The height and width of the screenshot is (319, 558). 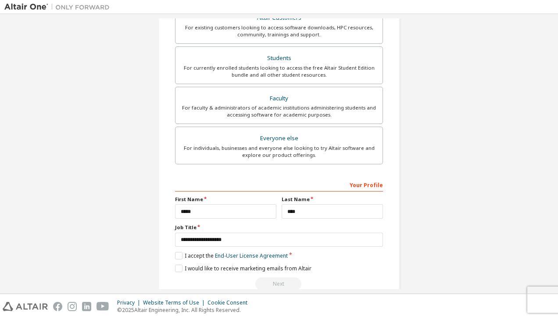 I want to click on div: Cookie Consent, so click(x=230, y=303).